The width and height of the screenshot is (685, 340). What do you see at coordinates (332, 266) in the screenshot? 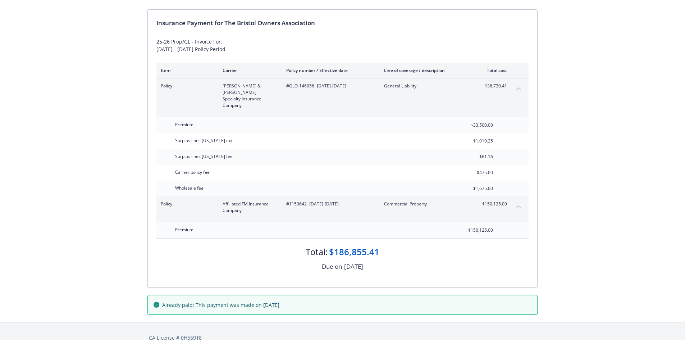
I see `div: Due on` at bounding box center [332, 266].